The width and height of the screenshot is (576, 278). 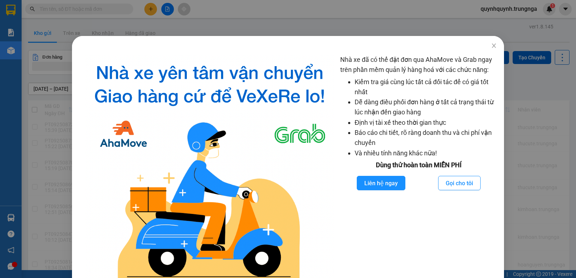 What do you see at coordinates (494, 46) in the screenshot?
I see `button: Close` at bounding box center [494, 46].